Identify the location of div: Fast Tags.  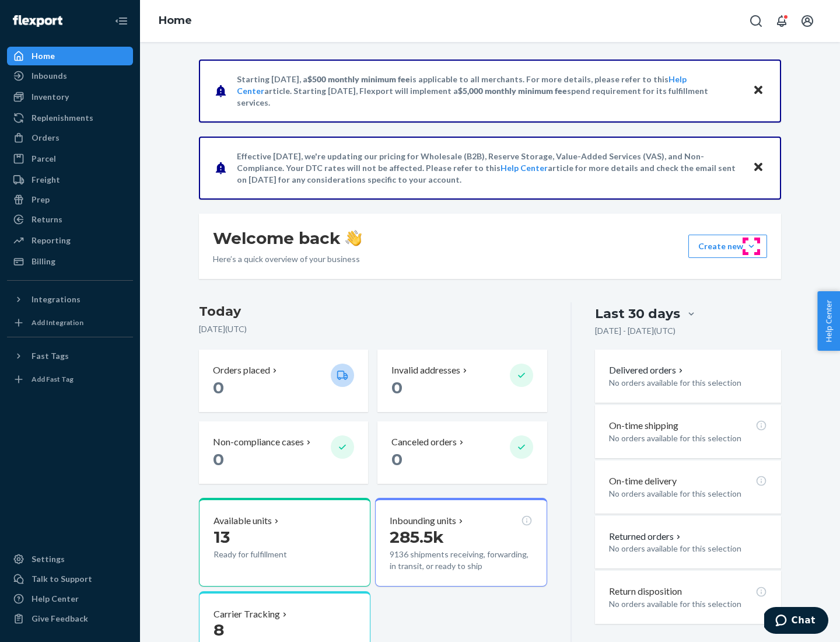
(50, 356).